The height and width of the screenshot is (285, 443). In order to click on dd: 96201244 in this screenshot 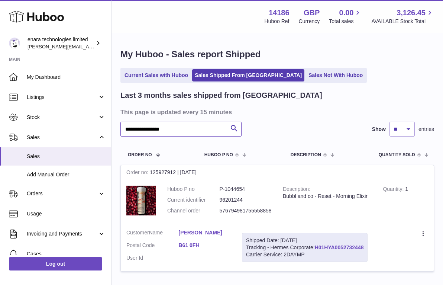, I will do `click(246, 200)`.